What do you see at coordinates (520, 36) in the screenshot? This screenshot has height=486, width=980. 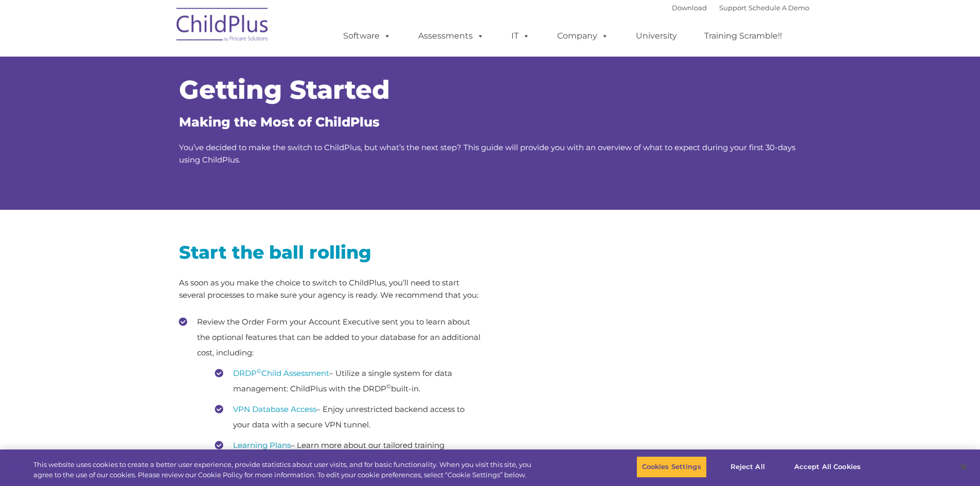 I see `a: IT` at bounding box center [520, 36].